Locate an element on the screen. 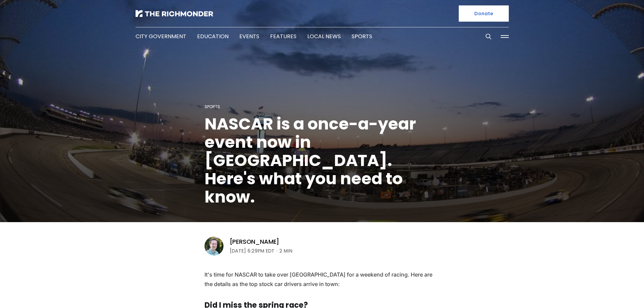  button: Search this site is located at coordinates (488, 36).